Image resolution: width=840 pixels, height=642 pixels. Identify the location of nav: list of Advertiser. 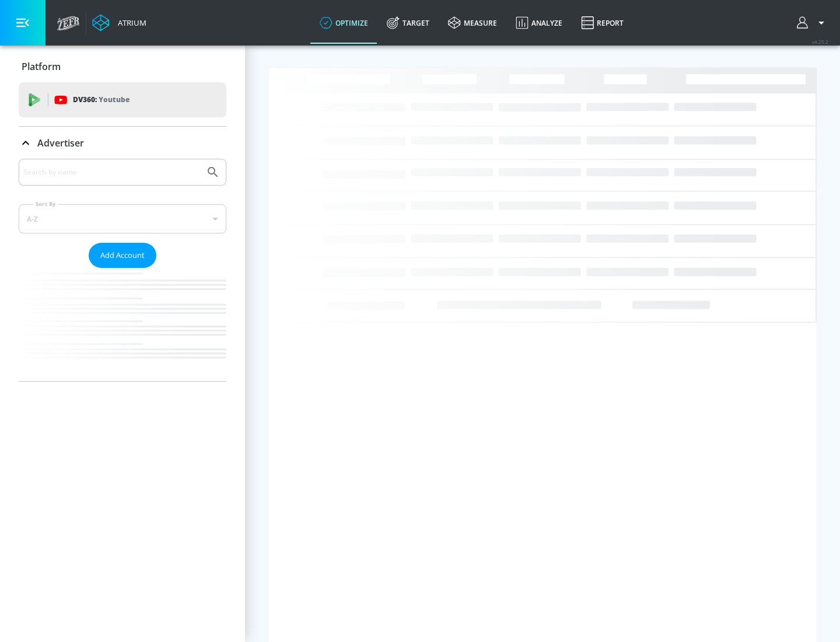
(122, 324).